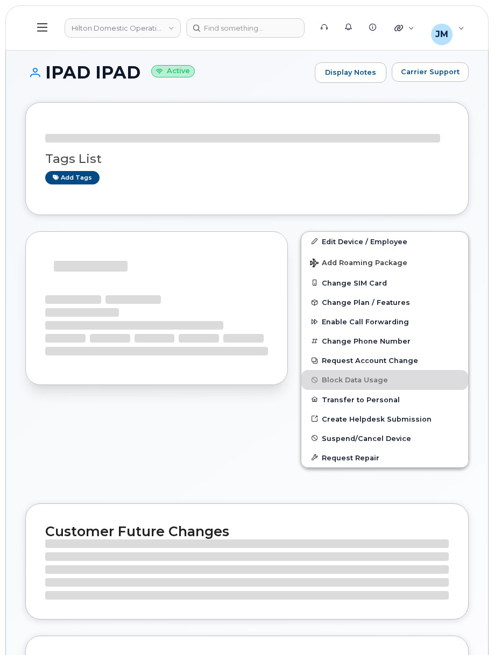 The height and width of the screenshot is (655, 494). I want to click on span: Carrier Support, so click(430, 72).